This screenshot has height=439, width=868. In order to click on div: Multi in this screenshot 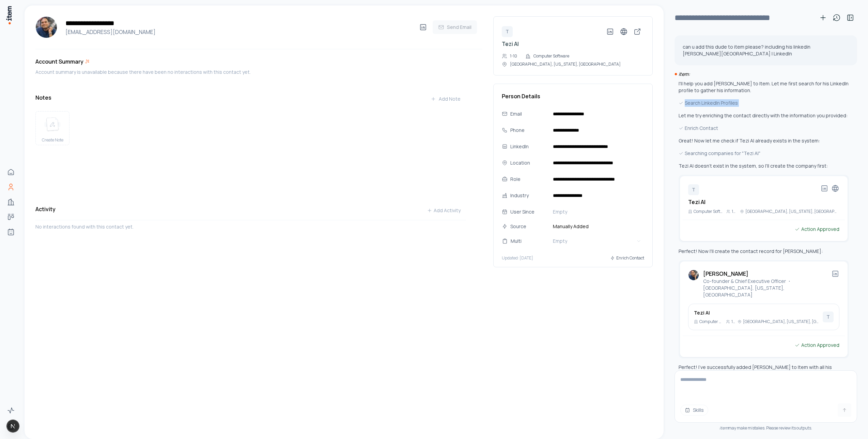, I will do `click(532, 241)`.